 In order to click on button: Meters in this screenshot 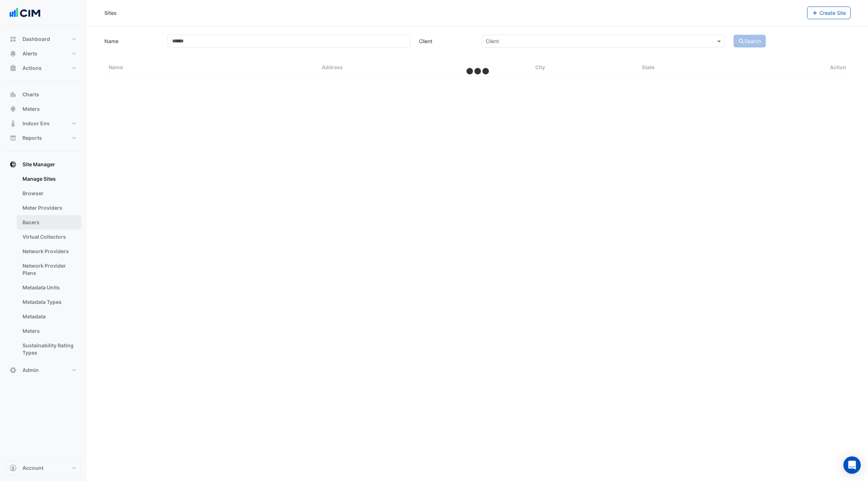, I will do `click(43, 109)`.